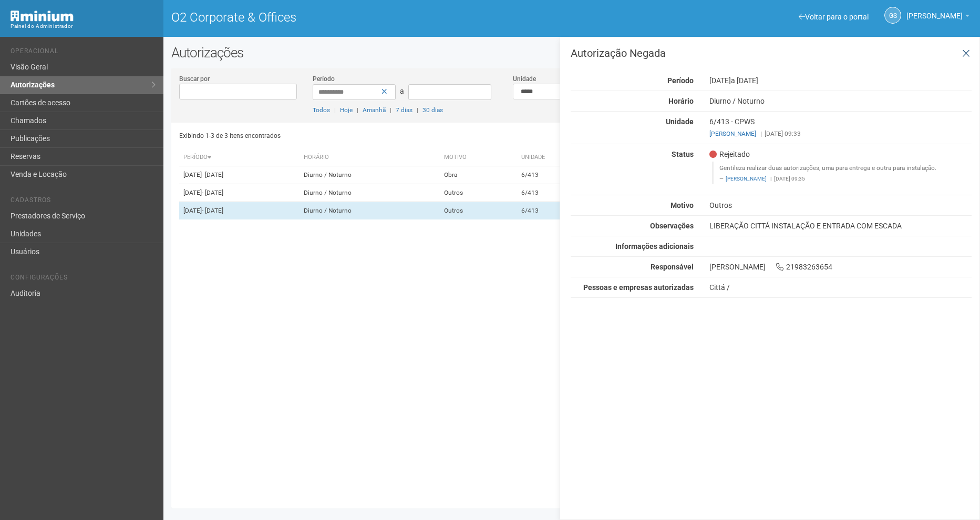 The image size is (980, 520). I want to click on div: Cittá /, so click(841, 287).